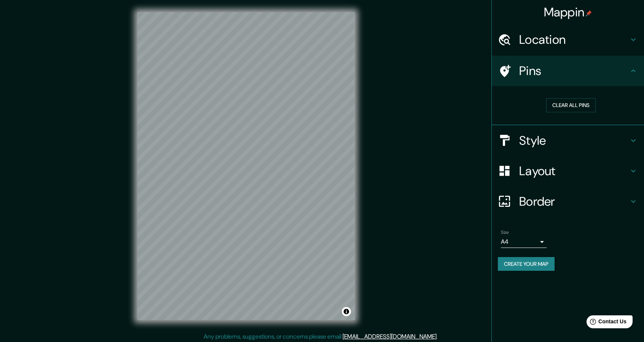 Image resolution: width=644 pixels, height=342 pixels. What do you see at coordinates (568, 71) in the screenshot?
I see `div: Pins` at bounding box center [568, 71].